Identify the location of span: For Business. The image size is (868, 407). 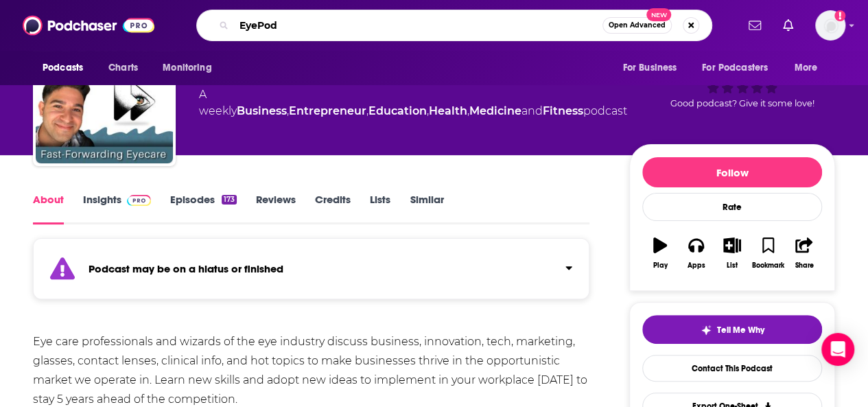
(649, 68).